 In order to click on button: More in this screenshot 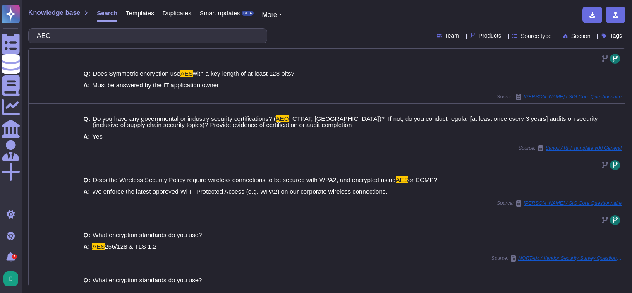, I will do `click(272, 15)`.